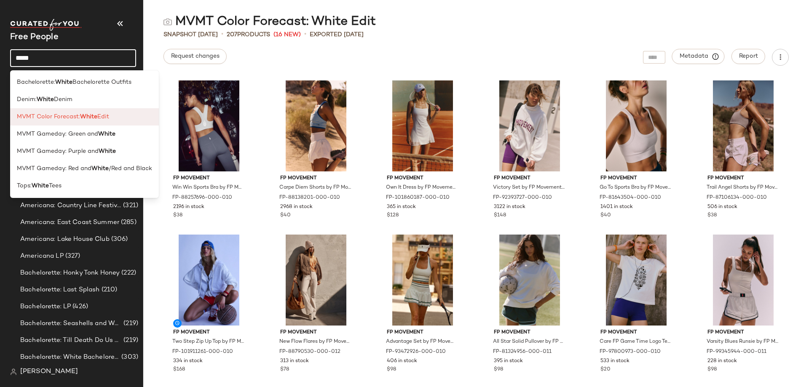  What do you see at coordinates (285, 216) in the screenshot?
I see `span: $40` at bounding box center [285, 216].